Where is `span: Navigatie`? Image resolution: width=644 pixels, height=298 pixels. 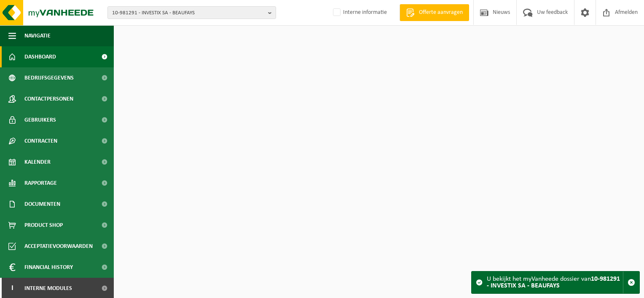
span: Navigatie is located at coordinates (38, 36).